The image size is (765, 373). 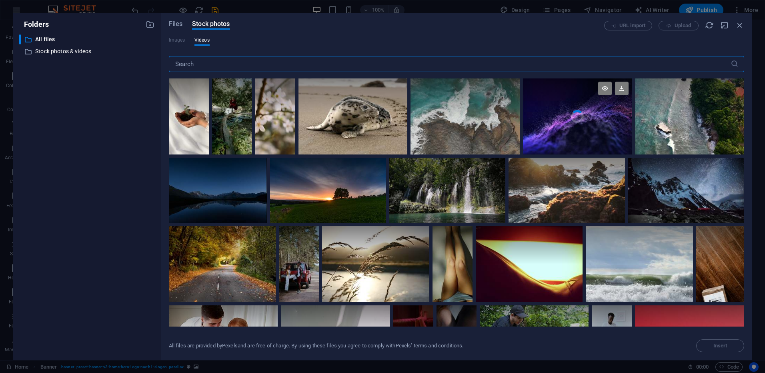 What do you see at coordinates (429, 345) in the screenshot?
I see `a: Pexels’ terms and conditions` at bounding box center [429, 345].